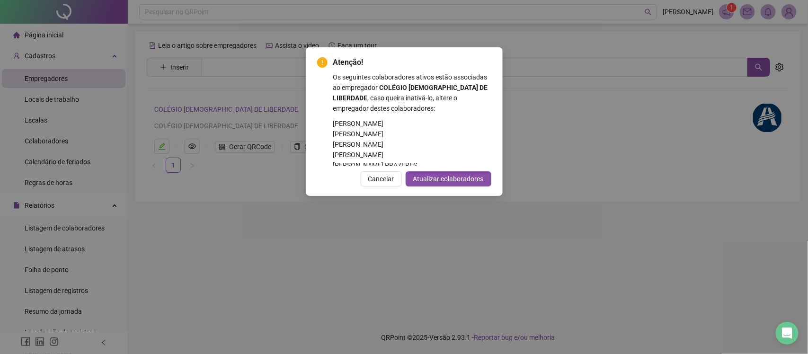 This screenshot has width=808, height=354. Describe the element at coordinates (788, 333) in the screenshot. I see `div: Open Intercom Messenger` at that location.